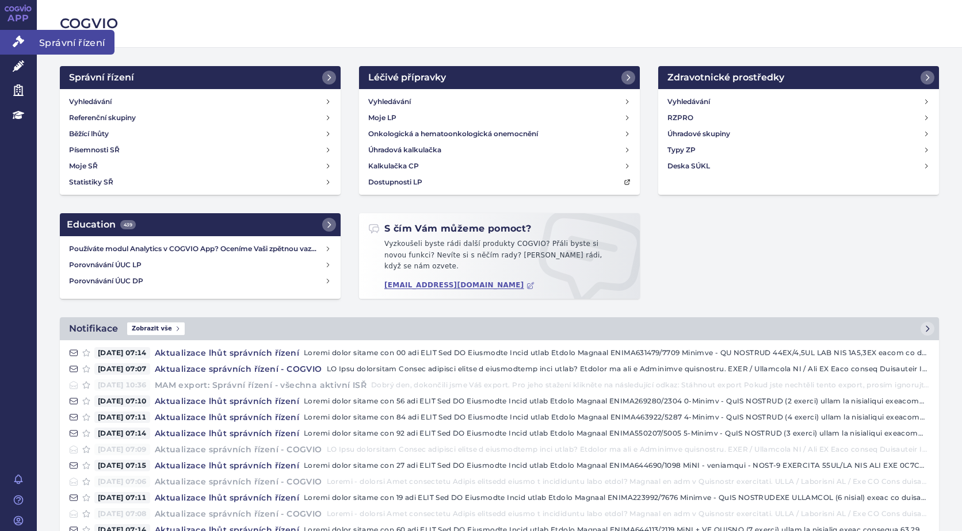  What do you see at coordinates (395, 182) in the screenshot?
I see `h4: Dostupnosti LP` at bounding box center [395, 182].